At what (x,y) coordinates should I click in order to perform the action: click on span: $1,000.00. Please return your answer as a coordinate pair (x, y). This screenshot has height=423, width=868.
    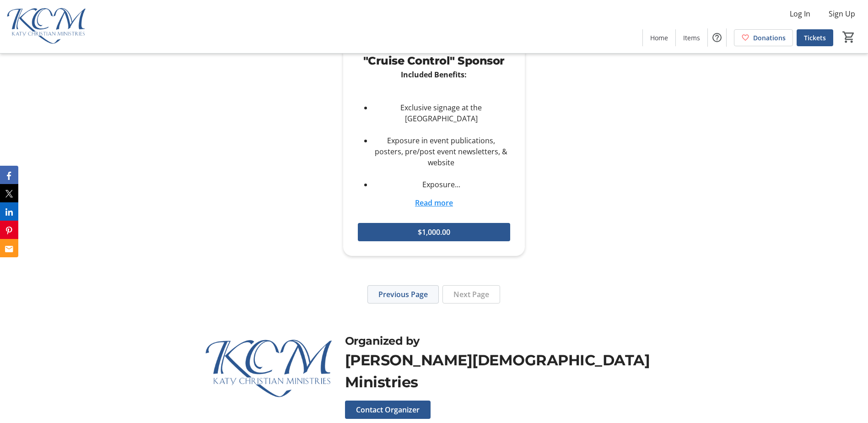
    Looking at the image, I should click on (434, 232).